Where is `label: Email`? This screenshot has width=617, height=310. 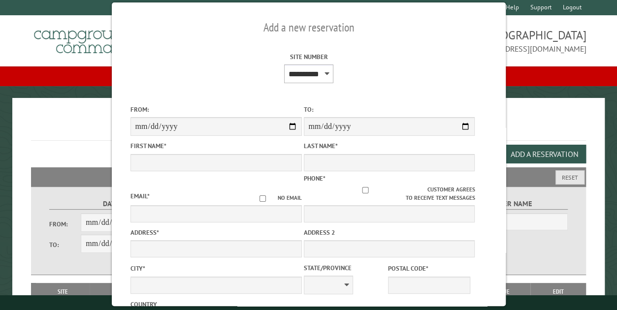
label: Email is located at coordinates (139, 196).